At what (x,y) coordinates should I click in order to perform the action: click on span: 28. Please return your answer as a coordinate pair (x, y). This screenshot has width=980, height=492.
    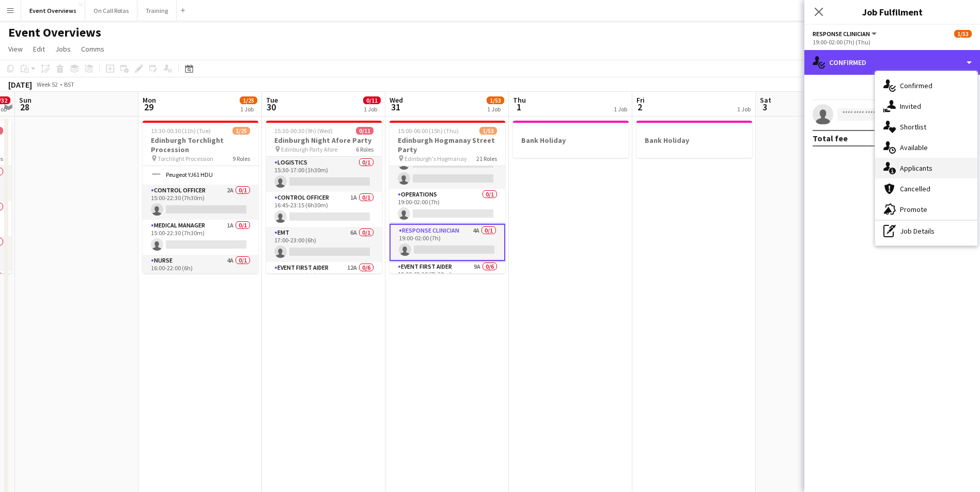
    Looking at the image, I should click on (25, 107).